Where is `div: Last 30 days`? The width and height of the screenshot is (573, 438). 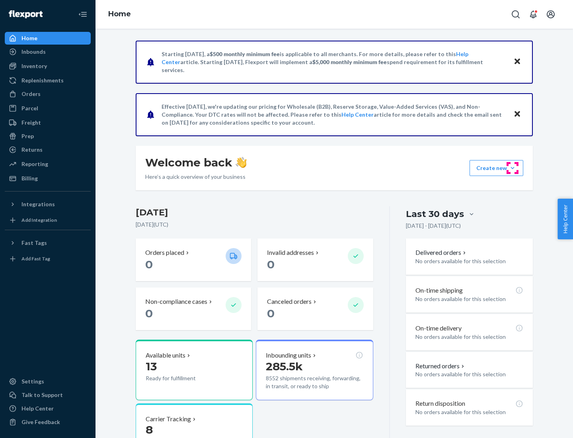
div: Last 30 days is located at coordinates (435, 214).